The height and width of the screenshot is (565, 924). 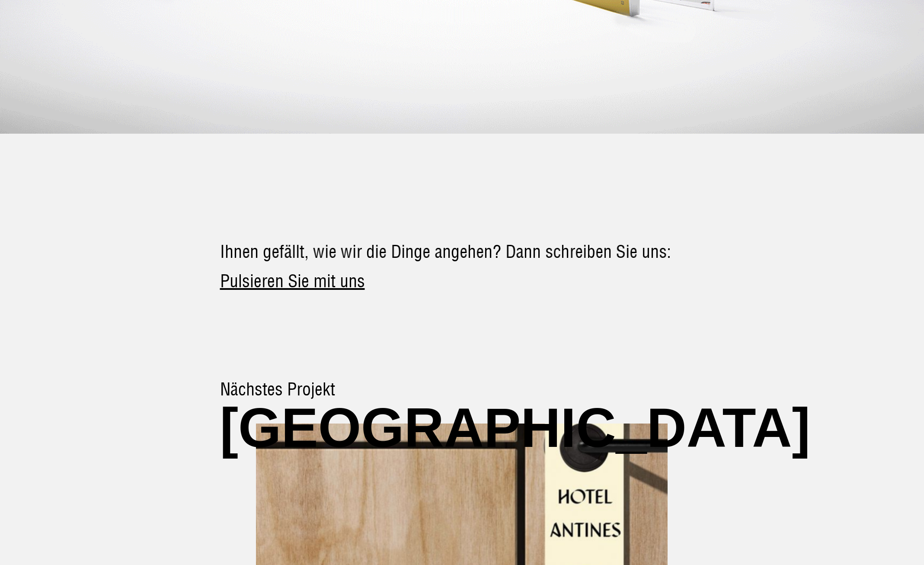 What do you see at coordinates (557, 252) in the screenshot?
I see `span: c` at bounding box center [557, 252].